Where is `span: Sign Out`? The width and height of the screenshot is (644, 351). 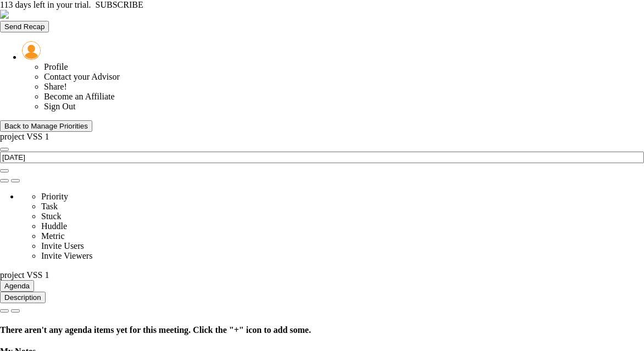 span: Sign Out is located at coordinates (59, 106).